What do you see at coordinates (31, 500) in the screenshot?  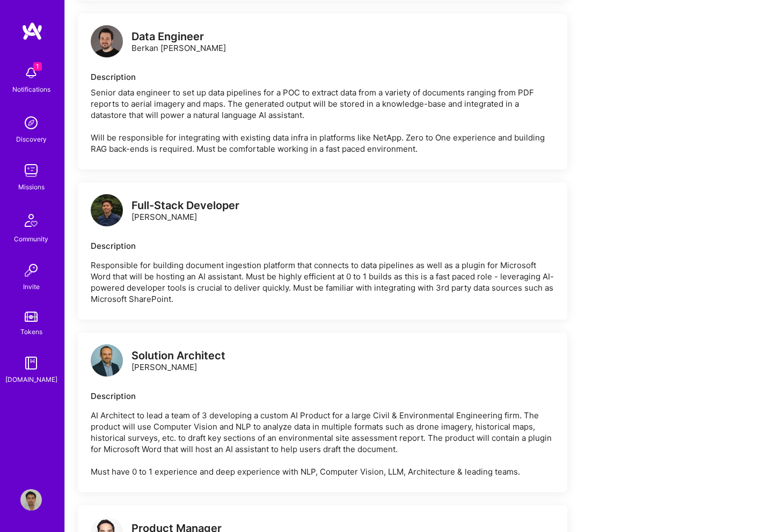 I see `a: User Avatar` at bounding box center [31, 500].